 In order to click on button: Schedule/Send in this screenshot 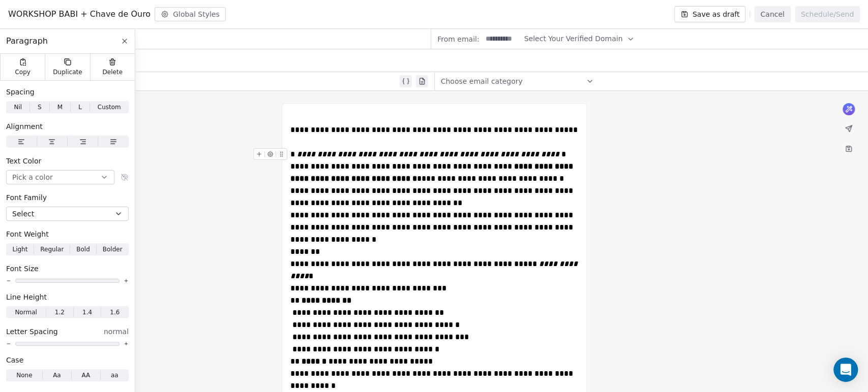, I will do `click(828, 14)`.